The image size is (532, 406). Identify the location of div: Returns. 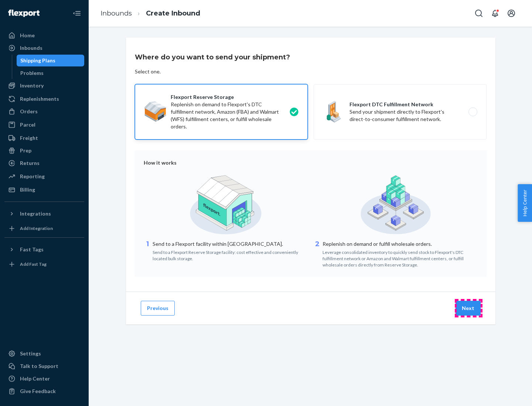
(30, 163).